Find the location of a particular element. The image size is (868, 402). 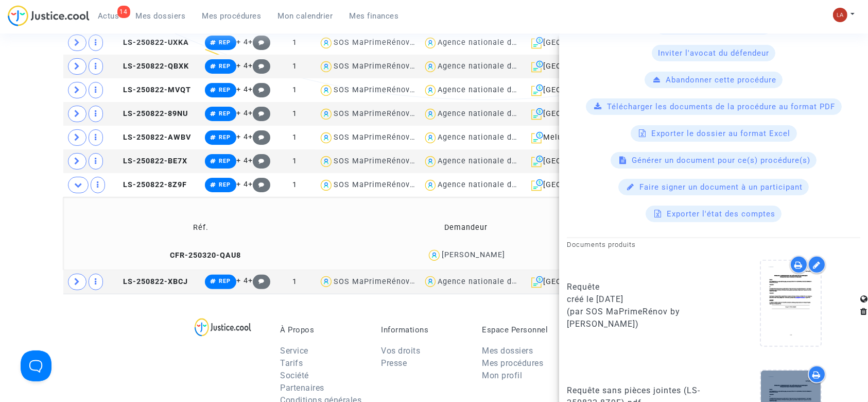

span: Générer un document pour ce(s) procédure(s) is located at coordinates (721, 161).